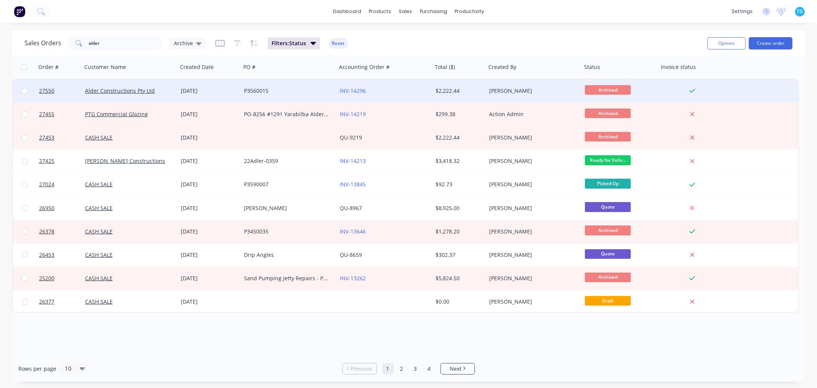  I want to click on span: 27550, so click(47, 91).